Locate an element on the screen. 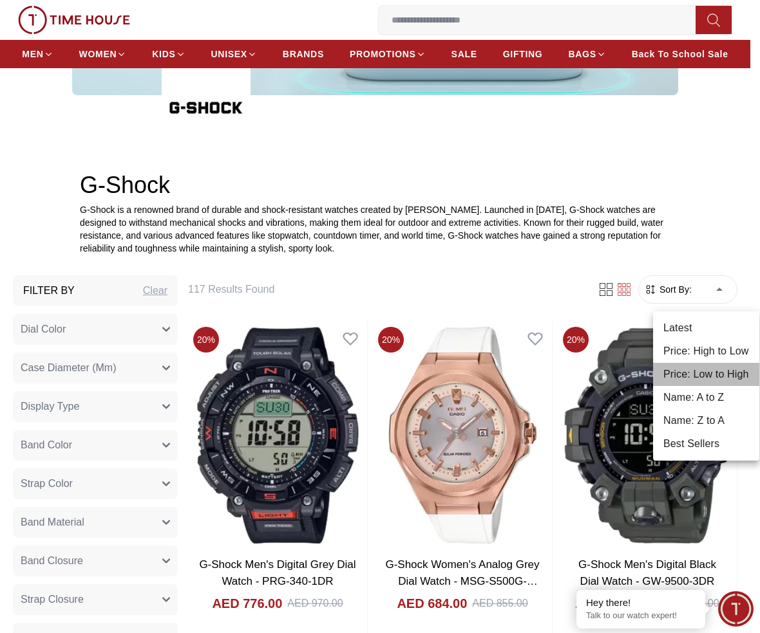 The image size is (760, 633). li: Name: Z to A is located at coordinates (706, 421).